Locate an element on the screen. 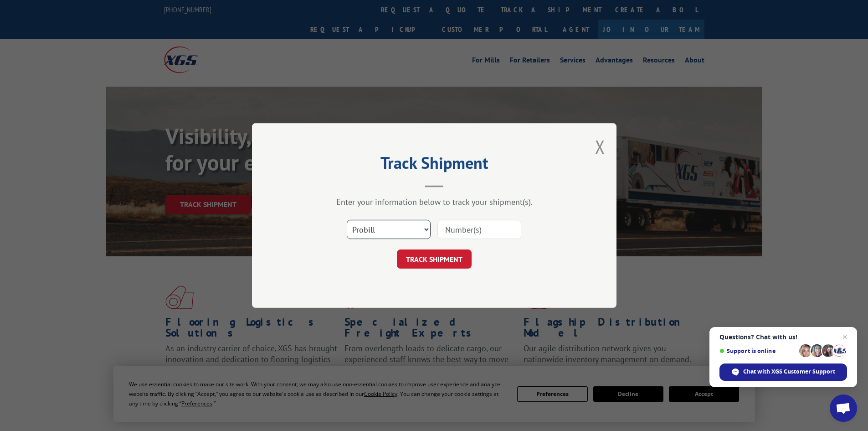  span: Support is online is located at coordinates (758, 351).